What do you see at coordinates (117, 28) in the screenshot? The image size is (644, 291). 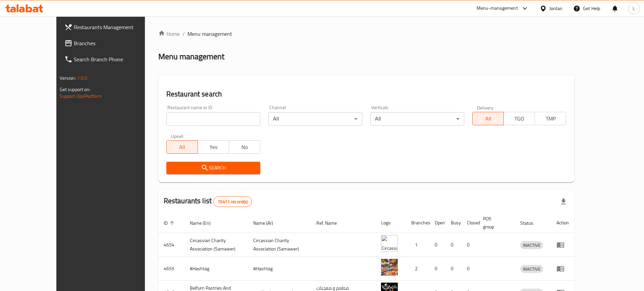 I see `span: Restaurants Management` at bounding box center [117, 28].